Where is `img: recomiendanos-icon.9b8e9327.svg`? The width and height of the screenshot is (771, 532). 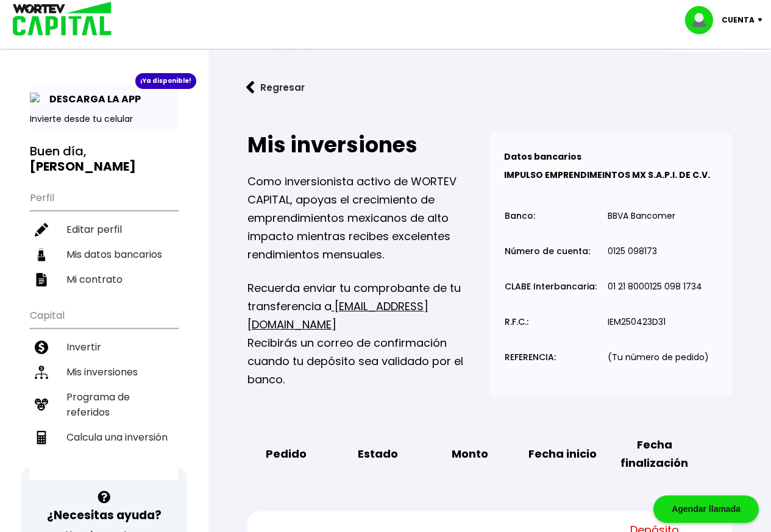
img: recomiendanos-icon.9b8e9327.svg is located at coordinates (42, 405).